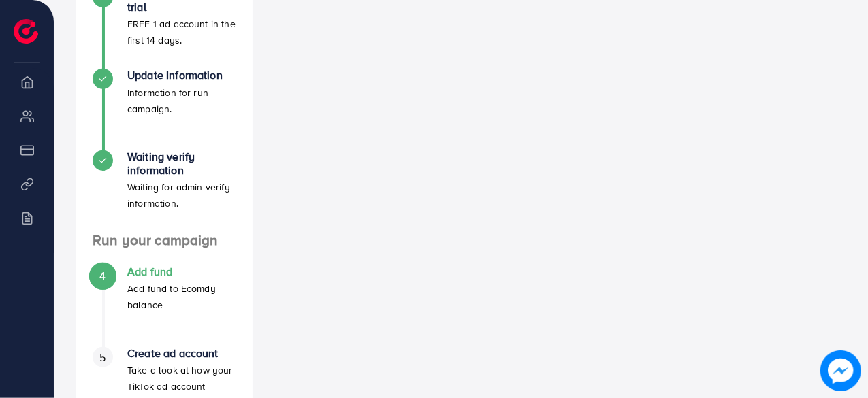  Describe the element at coordinates (181, 271) in the screenshot. I see `h4: Add fund` at that location.